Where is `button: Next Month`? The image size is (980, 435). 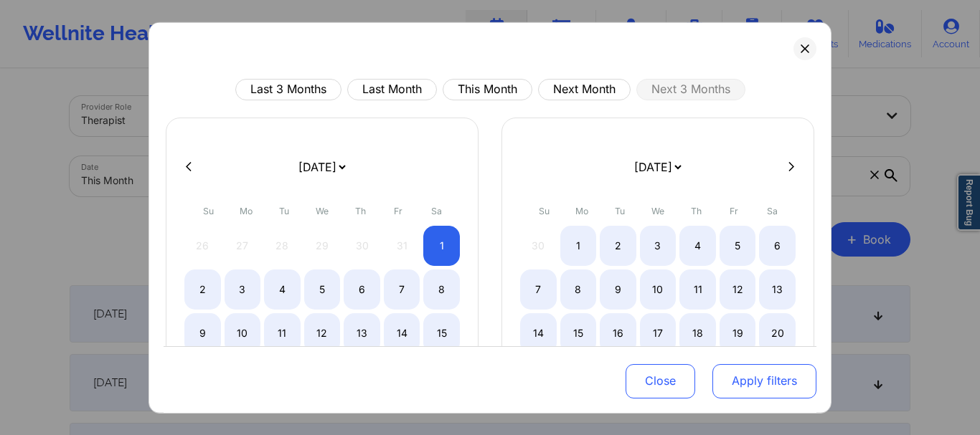 button: Next Month is located at coordinates (584, 89).